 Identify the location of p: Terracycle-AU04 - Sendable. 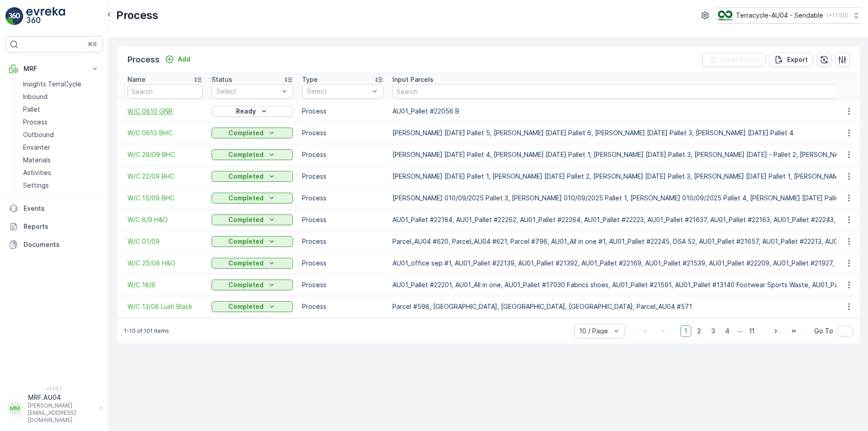
(779, 15).